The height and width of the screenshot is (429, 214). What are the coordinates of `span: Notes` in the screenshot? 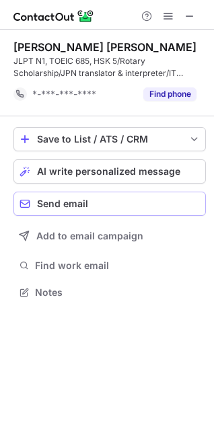 It's located at (118, 292).